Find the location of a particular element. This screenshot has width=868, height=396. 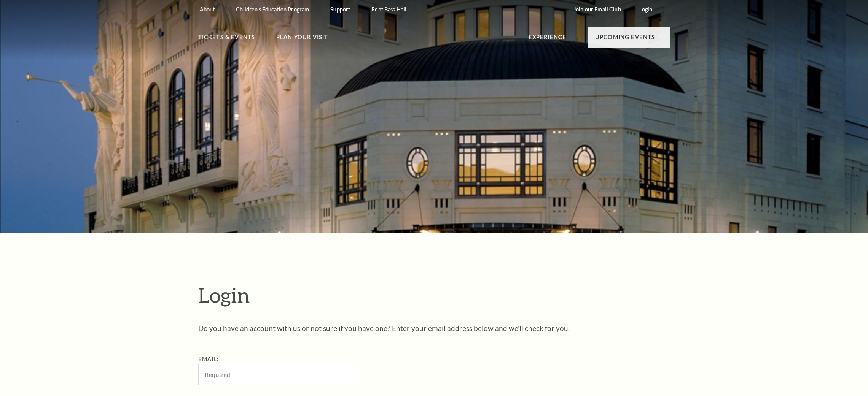

p: Plan Your Visit is located at coordinates (302, 39).